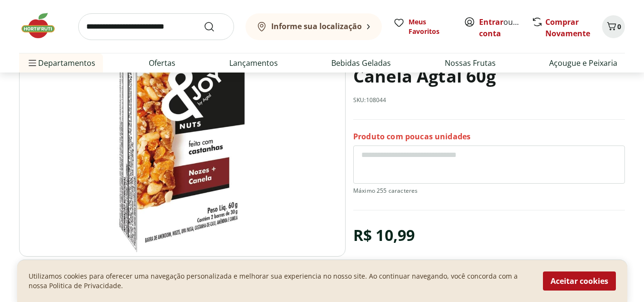 The image size is (644, 302). I want to click on a: Açougue e Peixaria, so click(583, 63).